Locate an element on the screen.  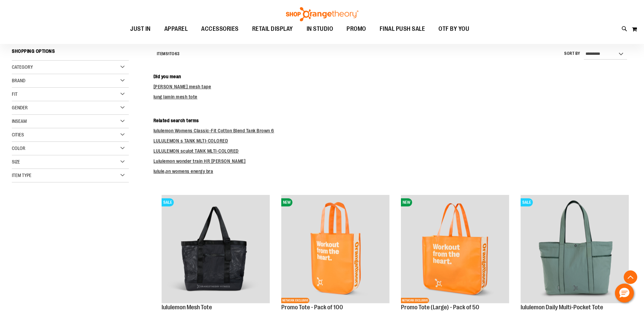
span: 63 is located at coordinates (177, 54).